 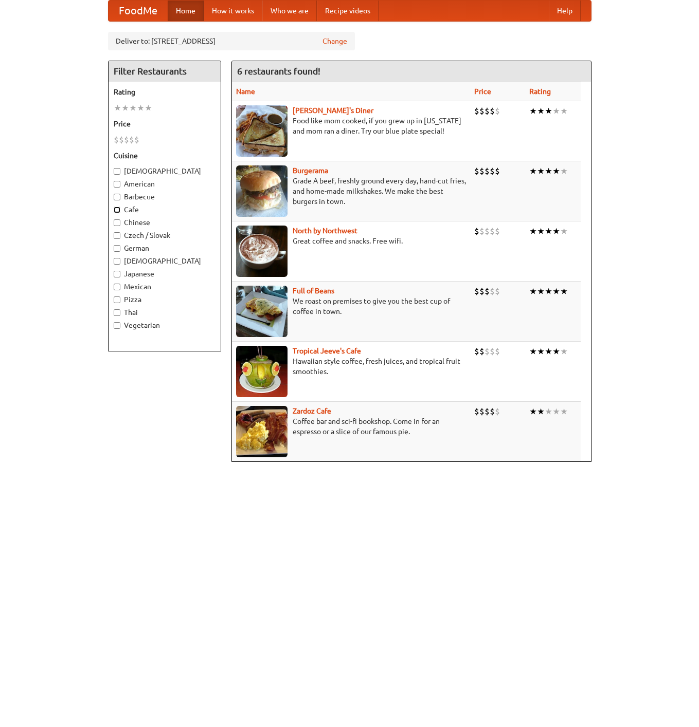 What do you see at coordinates (165, 92) in the screenshot?
I see `h5: Rating` at bounding box center [165, 92].